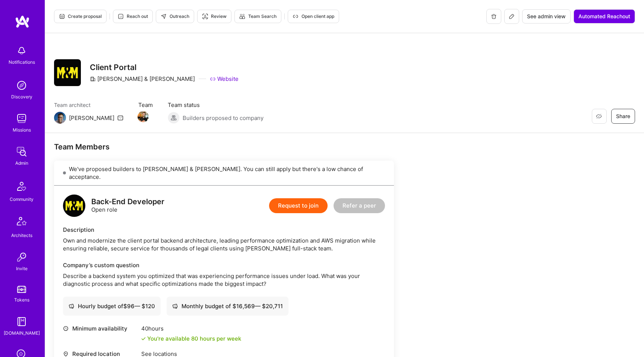 The width and height of the screenshot is (644, 357). What do you see at coordinates (215, 105) in the screenshot?
I see `span: Team status` at bounding box center [215, 105].